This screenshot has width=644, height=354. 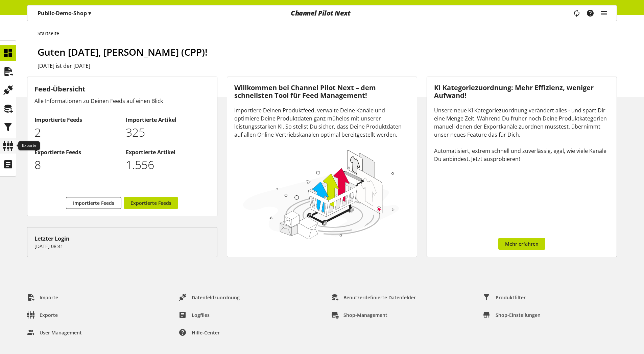 What do you see at coordinates (199, 333) in the screenshot?
I see `a: Hilfe-Center` at bounding box center [199, 333].